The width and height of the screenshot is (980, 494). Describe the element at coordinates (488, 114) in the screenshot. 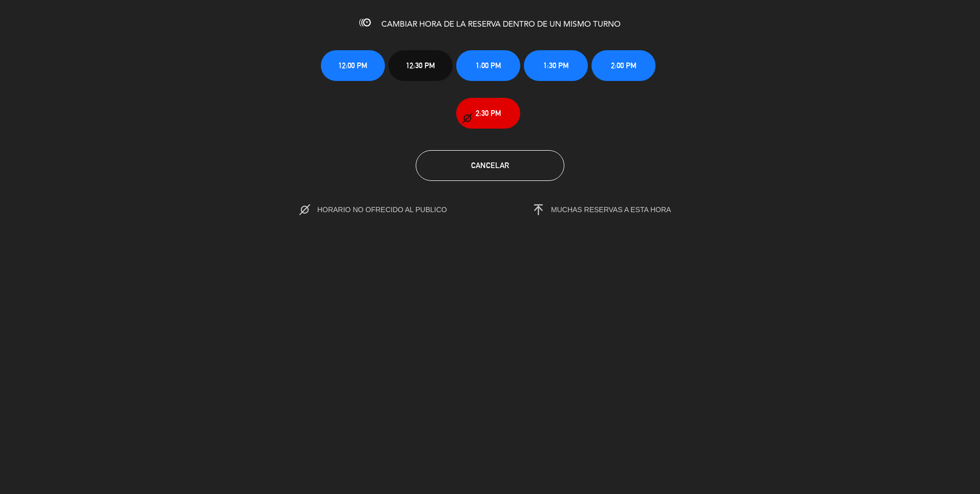

I see `button: 2:30 PM` at that location.